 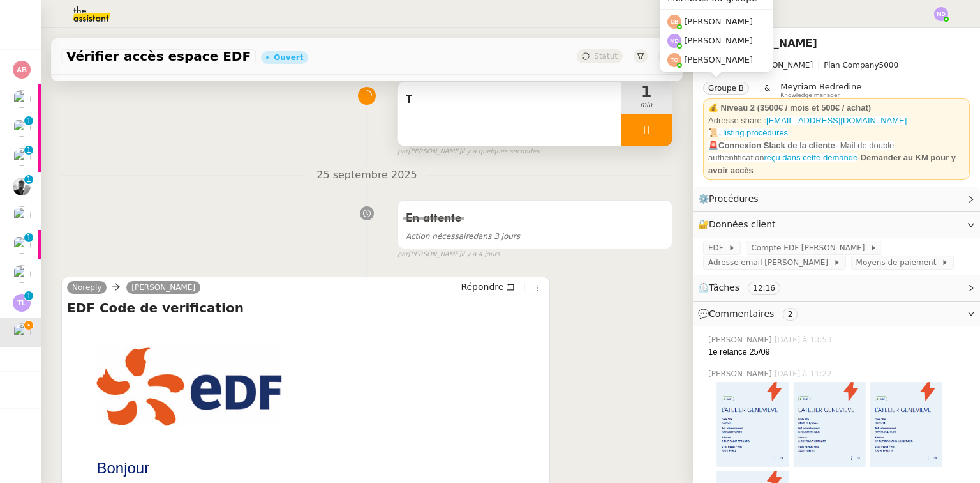 I want to click on span: 5000, so click(x=889, y=65).